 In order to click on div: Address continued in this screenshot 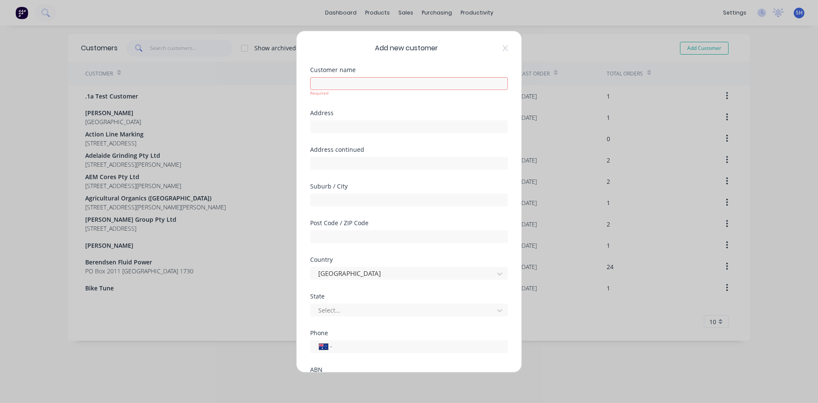, I will do `click(409, 150)`.